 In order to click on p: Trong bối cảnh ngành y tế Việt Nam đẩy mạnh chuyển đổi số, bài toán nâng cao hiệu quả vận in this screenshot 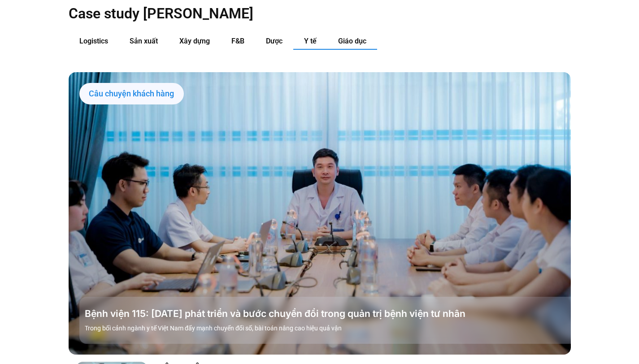, I will do `click(331, 328)`.